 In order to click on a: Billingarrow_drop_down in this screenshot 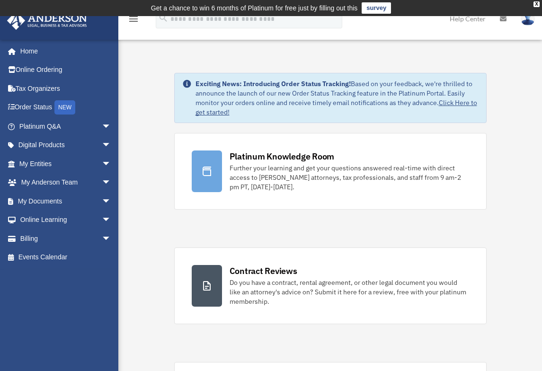, I will do `click(66, 239)`.